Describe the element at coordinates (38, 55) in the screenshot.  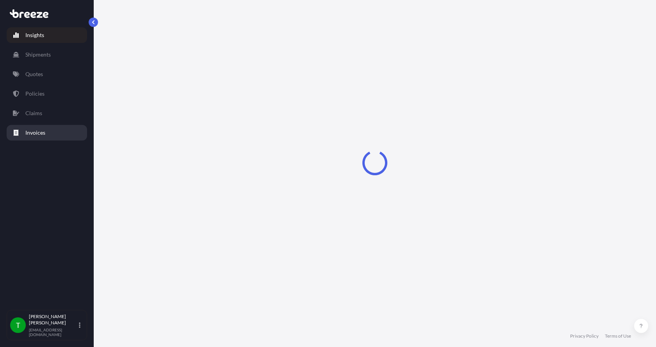
I see `p: Shipments` at that location.